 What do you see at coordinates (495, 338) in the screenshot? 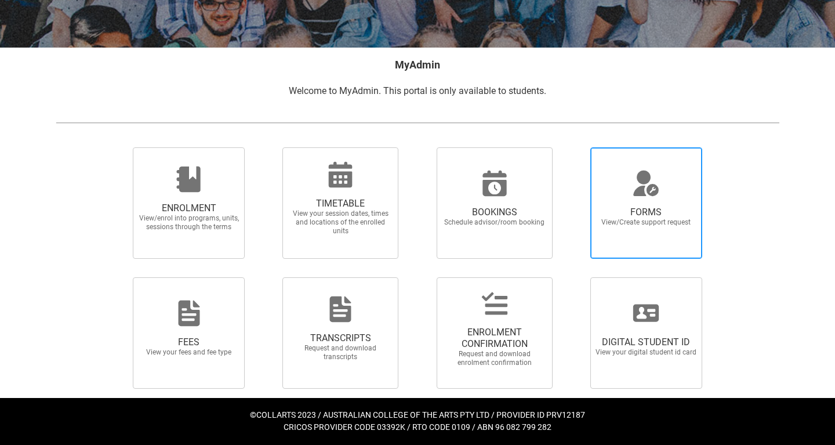
I see `span: ENROLMENT CONFIRMATION` at bounding box center [495, 338].